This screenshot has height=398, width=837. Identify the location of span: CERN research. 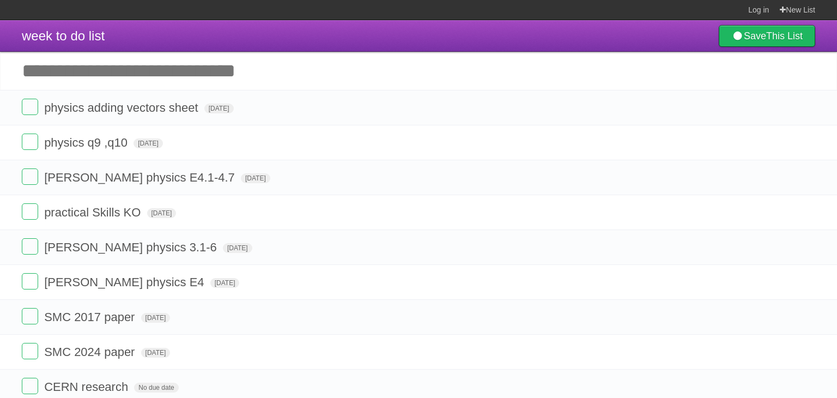
(87, 386).